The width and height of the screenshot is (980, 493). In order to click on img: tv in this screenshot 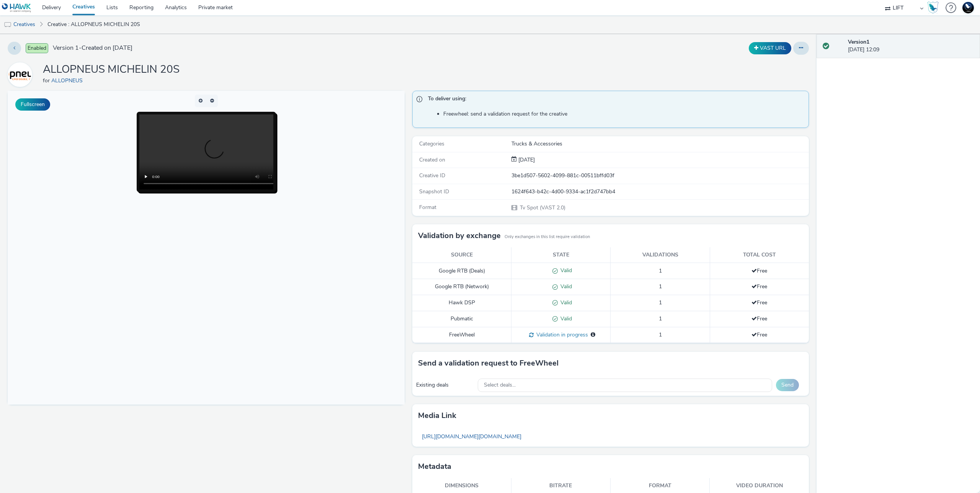, I will do `click(8, 25)`.